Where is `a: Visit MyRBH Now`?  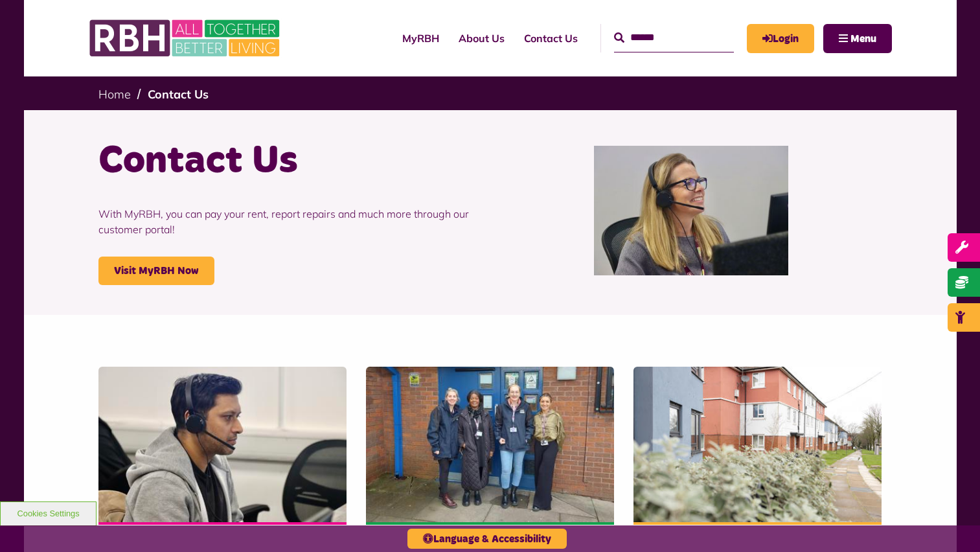 a: Visit MyRBH Now is located at coordinates (156, 271).